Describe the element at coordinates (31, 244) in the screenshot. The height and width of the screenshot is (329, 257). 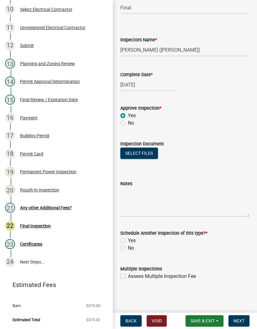
I see `div: Certificates` at that location.